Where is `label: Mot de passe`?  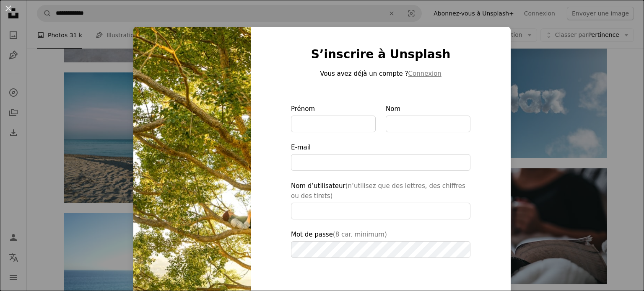
label: Mot de passe is located at coordinates (380, 244).